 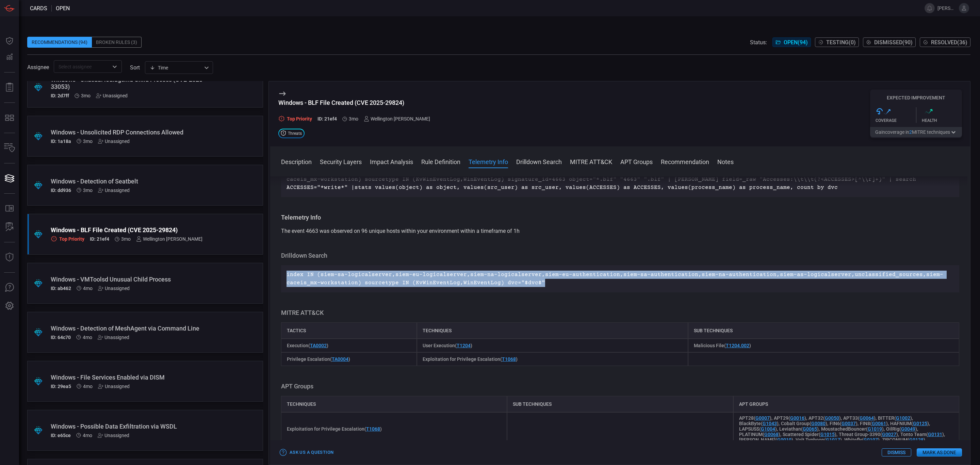 What do you see at coordinates (824, 330) in the screenshot?
I see `div: Sub Techniques` at bounding box center [824, 330].